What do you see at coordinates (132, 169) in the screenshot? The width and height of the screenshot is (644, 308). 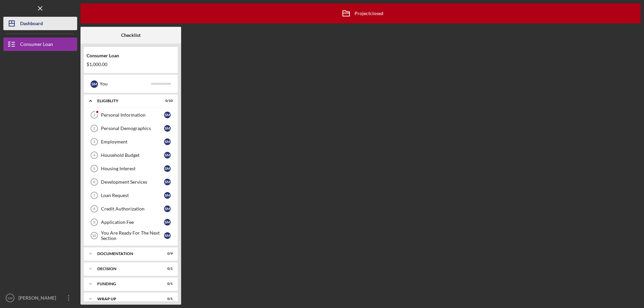 I see `div: Housing Interest` at bounding box center [132, 169].